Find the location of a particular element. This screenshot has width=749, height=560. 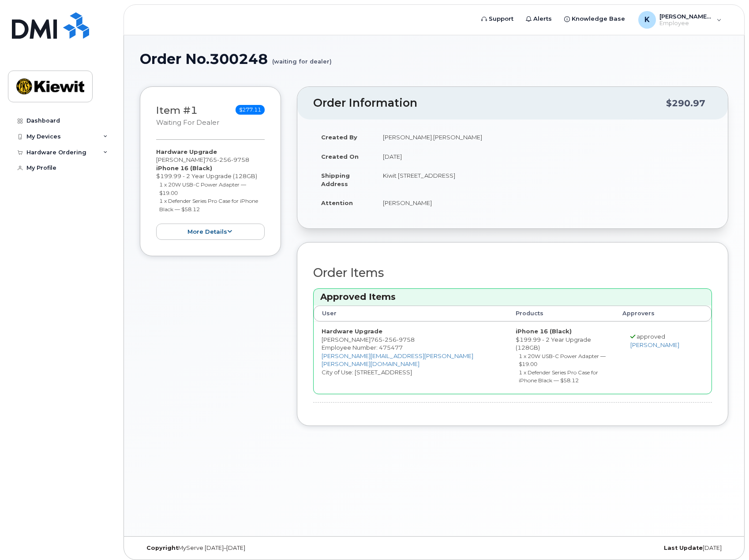

h2: Order Information is located at coordinates (490, 103).